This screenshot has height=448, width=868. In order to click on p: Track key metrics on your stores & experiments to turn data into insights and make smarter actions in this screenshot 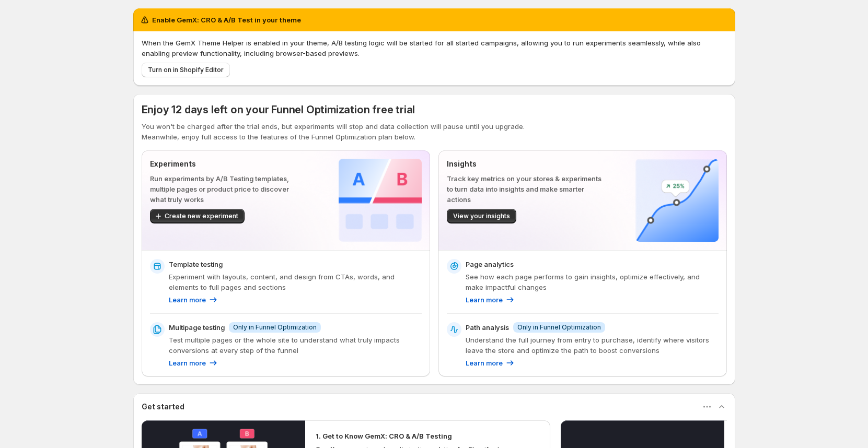, I will do `click(524, 189)`.